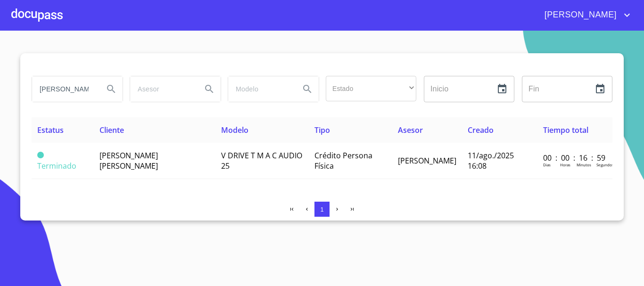  Describe the element at coordinates (235, 130) in the screenshot. I see `span: Modelo` at that location.